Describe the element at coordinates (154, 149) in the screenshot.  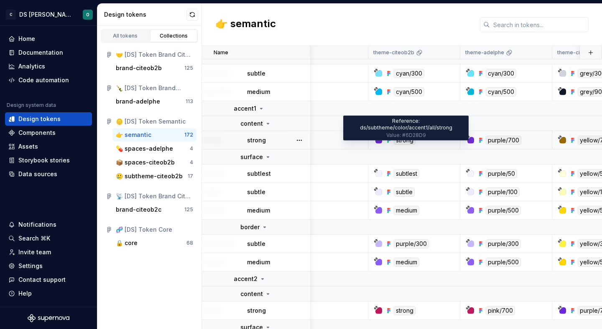
I see `a: 💊 spaces-adelphe4` at that location.